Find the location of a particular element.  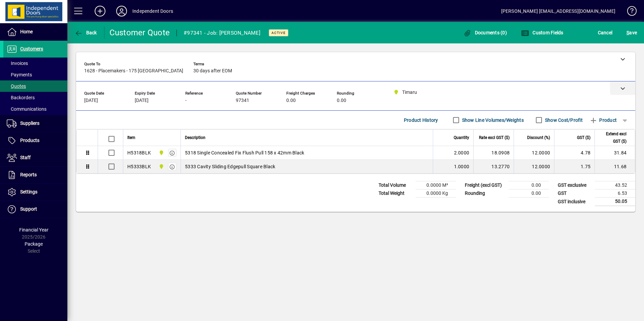

span: Invoices is located at coordinates (17, 63).